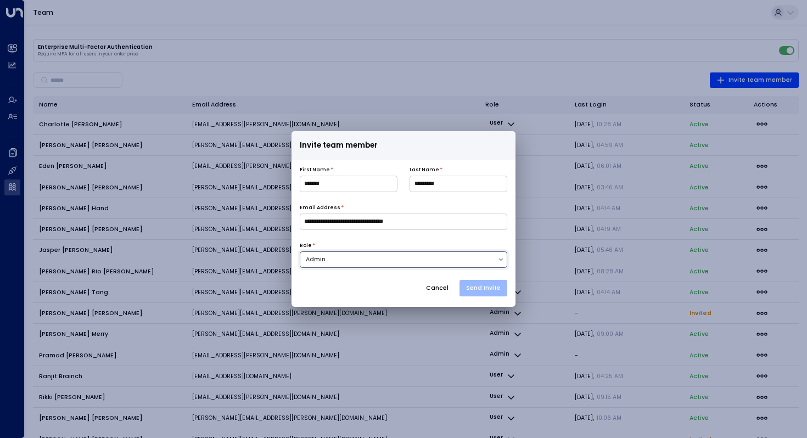 Image resolution: width=807 pixels, height=438 pixels. Describe the element at coordinates (437, 288) in the screenshot. I see `button: Cancel` at that location.